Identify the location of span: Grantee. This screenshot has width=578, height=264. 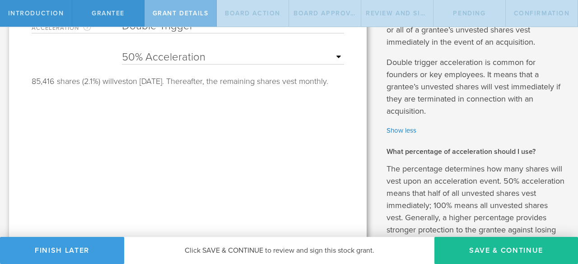
(108, 13).